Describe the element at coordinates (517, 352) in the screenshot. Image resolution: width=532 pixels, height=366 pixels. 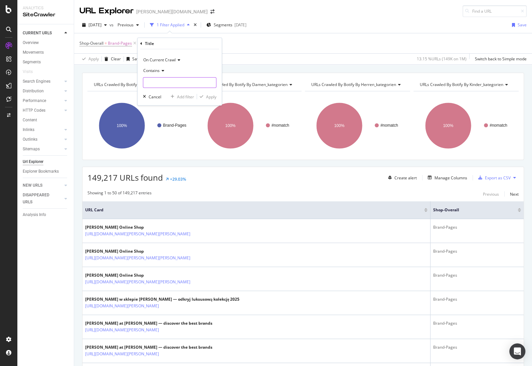
I see `div: Open Intercom Messenger` at that location.